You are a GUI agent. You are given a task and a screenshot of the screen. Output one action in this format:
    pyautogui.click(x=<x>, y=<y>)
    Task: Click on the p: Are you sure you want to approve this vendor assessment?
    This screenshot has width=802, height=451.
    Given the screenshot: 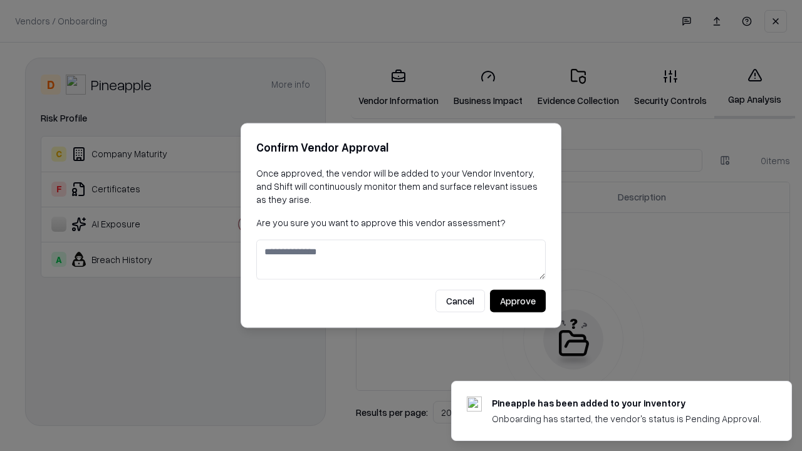 What is the action you would take?
    pyautogui.click(x=401, y=222)
    